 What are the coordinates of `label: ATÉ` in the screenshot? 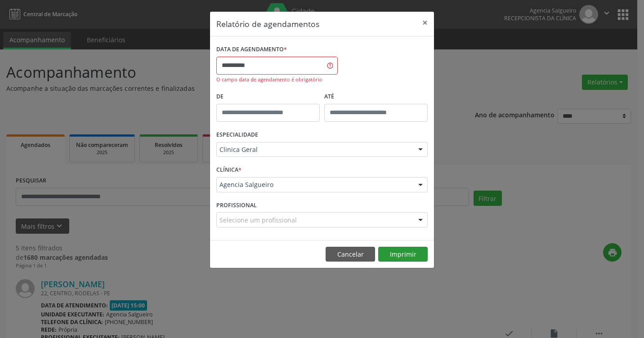 It's located at (376, 97).